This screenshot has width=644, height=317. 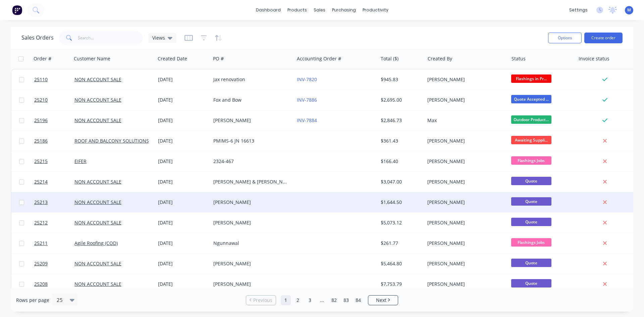 I want to click on div: $261.77, so click(x=400, y=243).